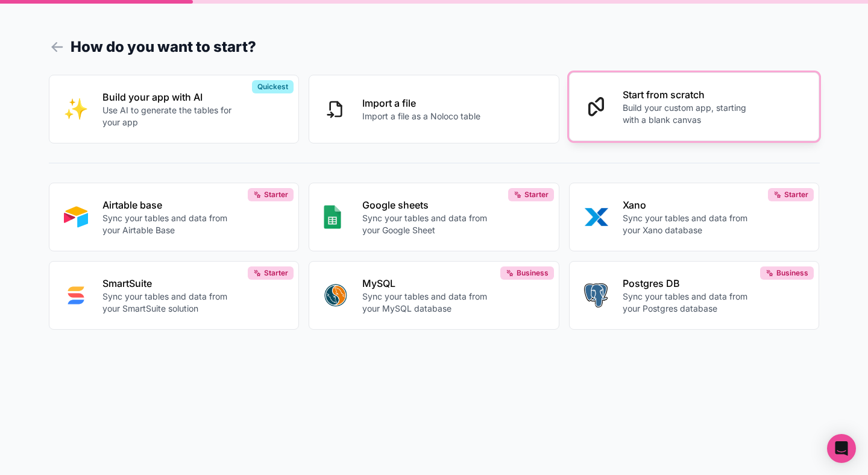 The width and height of the screenshot is (868, 475). I want to click on img: INTERNAL_WITH_AI, so click(76, 109).